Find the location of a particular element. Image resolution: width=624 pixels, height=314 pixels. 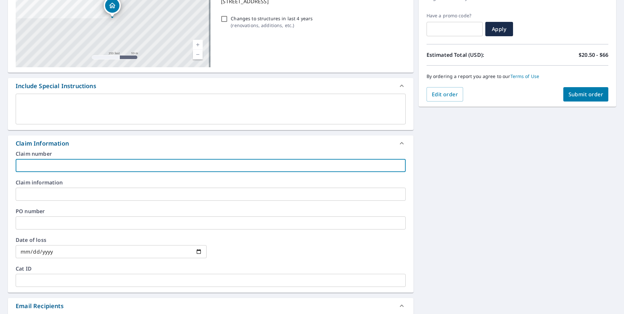

button: Apply is located at coordinates (499, 29).